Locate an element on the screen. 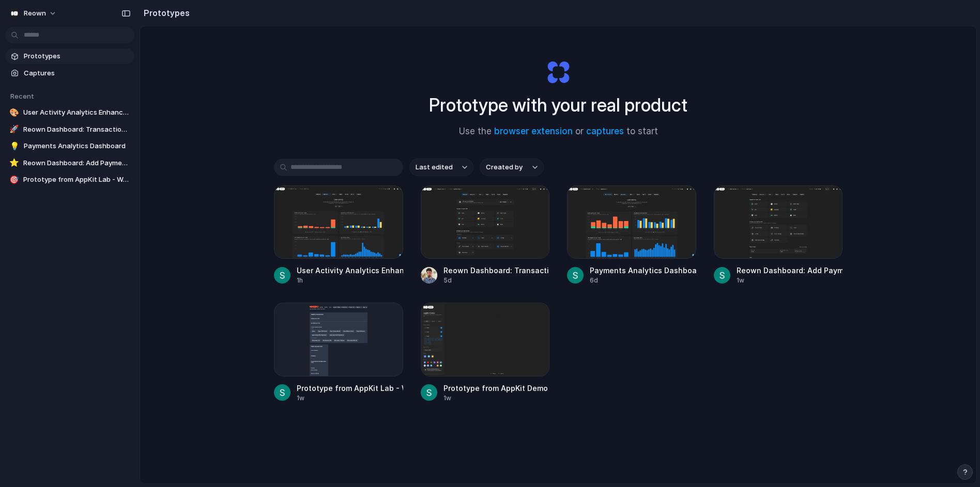 This screenshot has width=980, height=487. div: Reown Dashboard: Add Payments Tab is located at coordinates (789, 270).